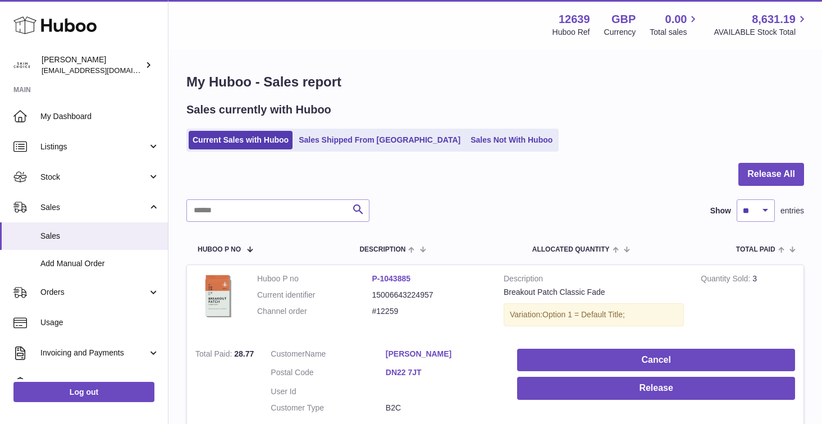 Image resolution: width=822 pixels, height=424 pixels. I want to click on span: Add Manual Order, so click(100, 263).